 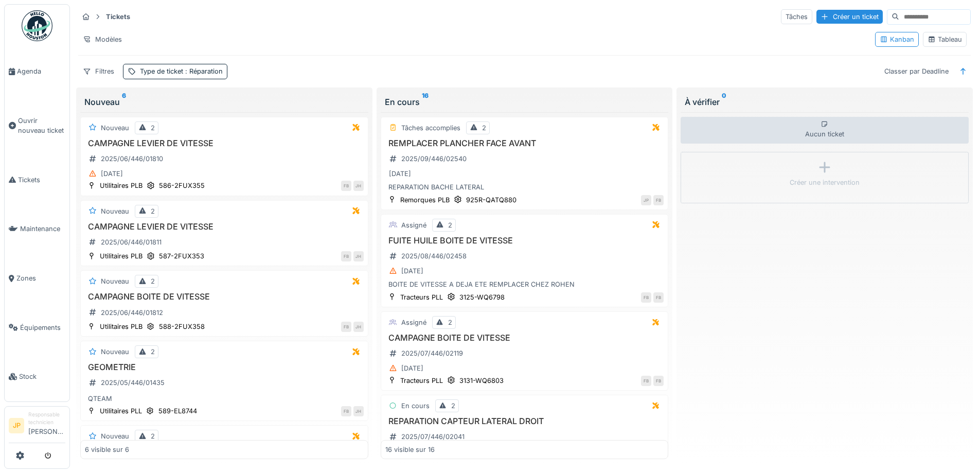 What do you see at coordinates (824, 102) in the screenshot?
I see `div: À vérifier` at bounding box center [824, 102].